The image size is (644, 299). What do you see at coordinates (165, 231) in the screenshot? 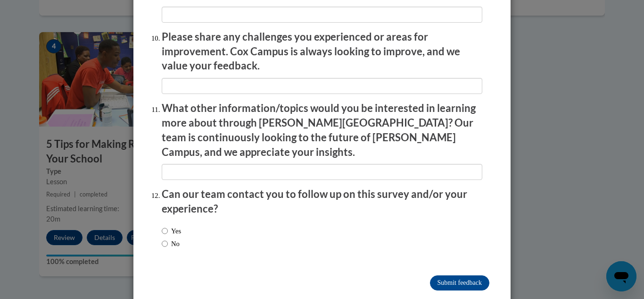
I see `input: Yes` at bounding box center [165, 231].